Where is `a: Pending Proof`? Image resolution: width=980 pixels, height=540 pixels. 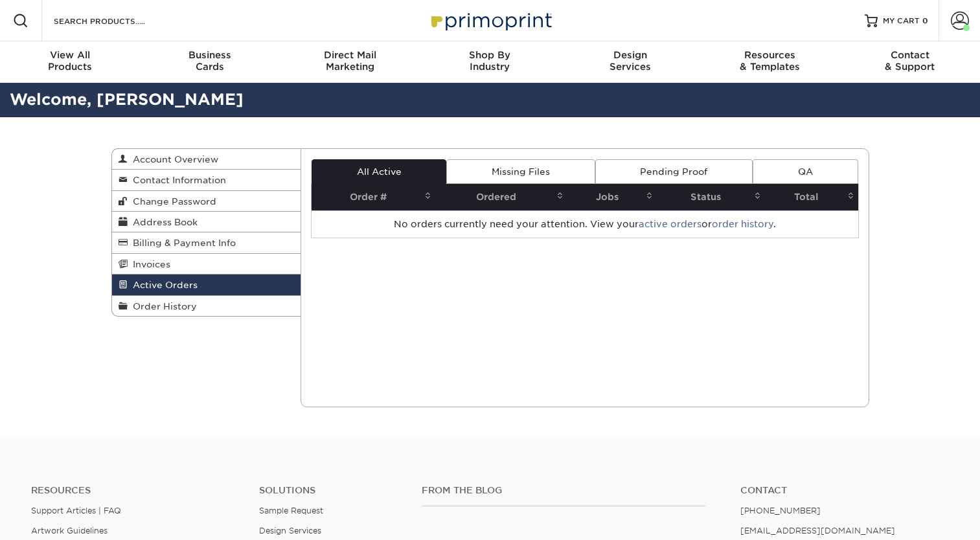 a: Pending Proof is located at coordinates (674, 172).